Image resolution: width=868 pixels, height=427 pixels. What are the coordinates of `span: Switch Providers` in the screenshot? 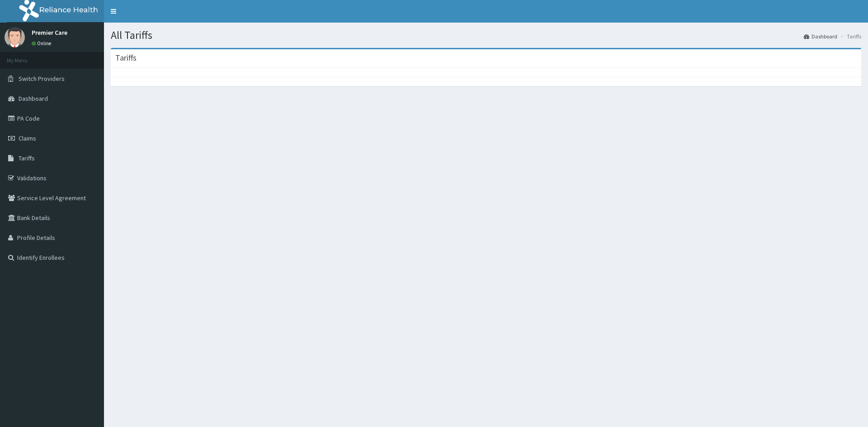 It's located at (41, 79).